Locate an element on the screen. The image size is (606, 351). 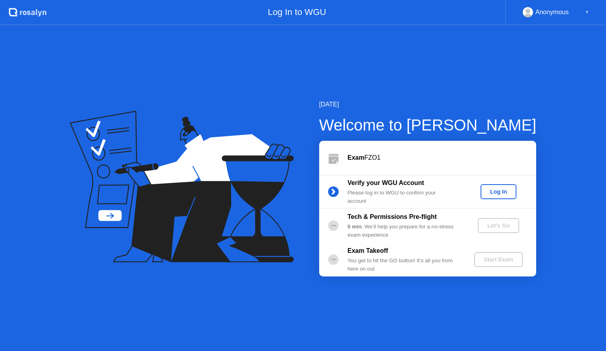
div: You get to hit the GO button! It’s all you from here on out is located at coordinates (404, 265).